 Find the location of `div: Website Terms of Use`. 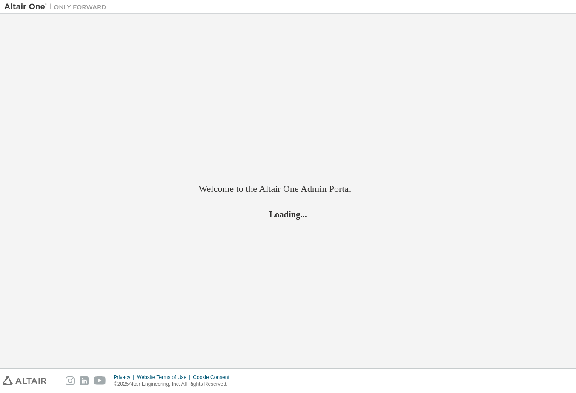

div: Website Terms of Use is located at coordinates (165, 377).